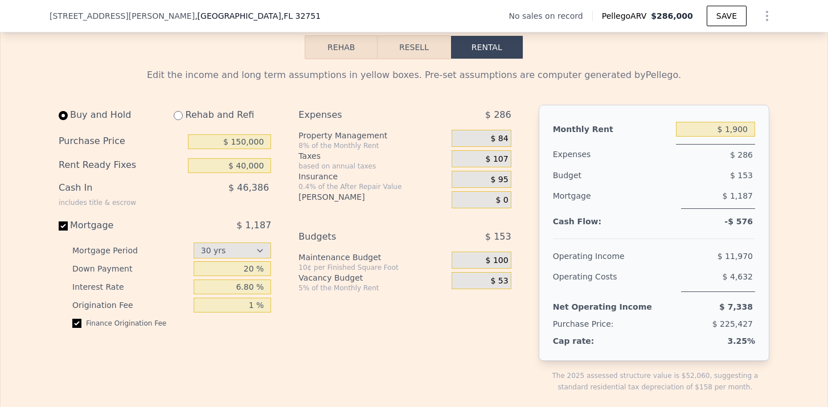  I want to click on div: Insurance, so click(372, 176).